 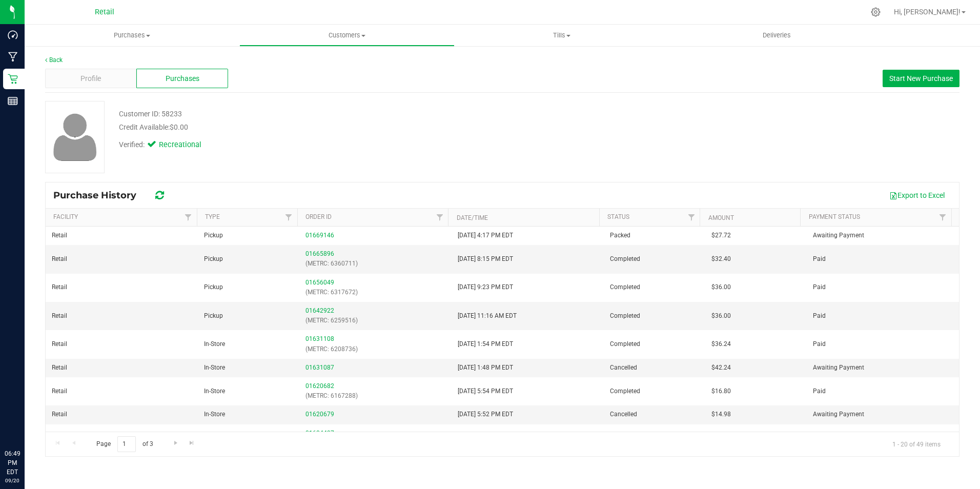 What do you see at coordinates (13, 101) in the screenshot?
I see `inline-svg: Reports` at bounding box center [13, 101].